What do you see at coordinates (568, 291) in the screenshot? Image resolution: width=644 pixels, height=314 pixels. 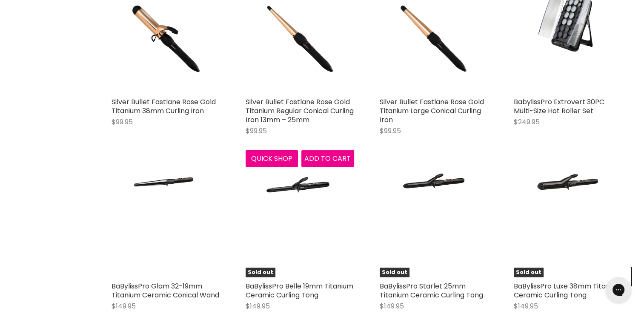 I see `a: BaBylissPro Luxe 38mm Titanium Ceramic Curling Tong` at bounding box center [568, 291].